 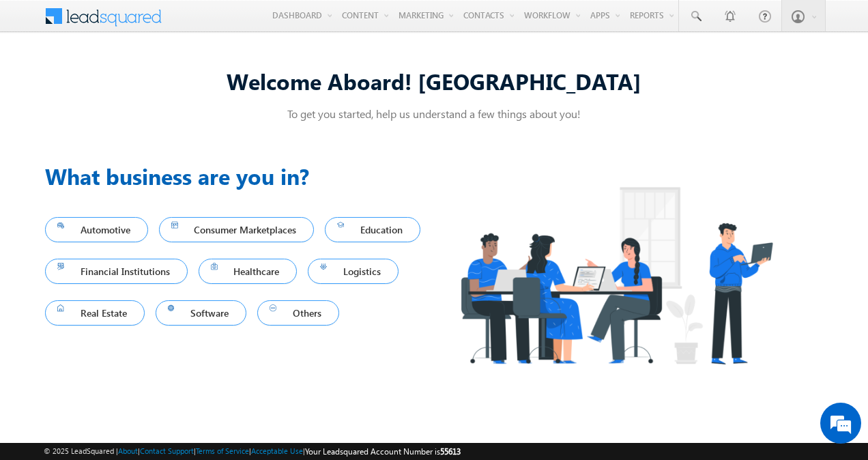 What do you see at coordinates (128, 450) in the screenshot?
I see `a: About` at bounding box center [128, 450].